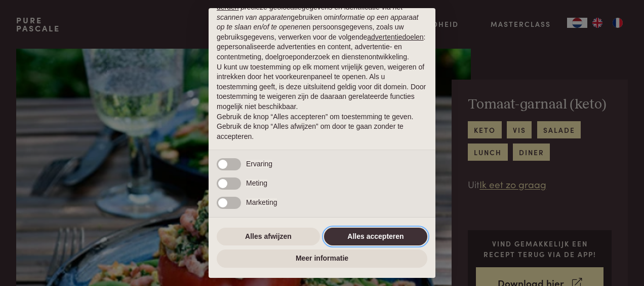  What do you see at coordinates (322, 127) in the screenshot?
I see `p: Gebruik de knop “Alles accepteren” om toestemming te geven. Gebruik de knop “Alles afwijzen” om d...` at bounding box center [322, 127].